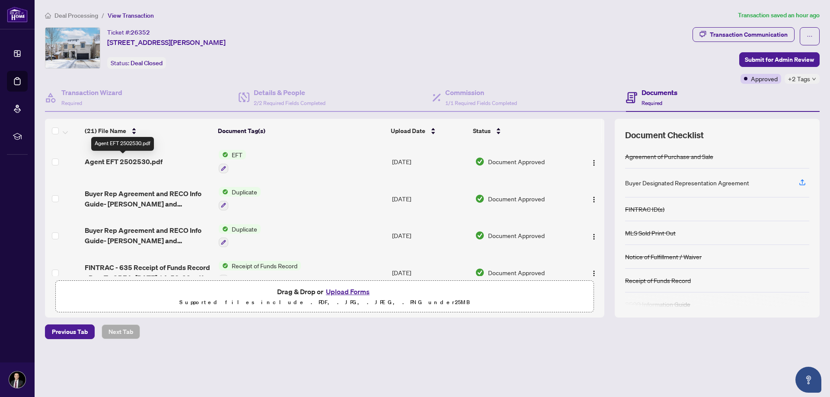 The width and height of the screenshot is (830, 397). Describe the element at coordinates (325, 297) in the screenshot. I see `span: Drag & Drop orUpload FormsSupported files include .PDF, .JPG, .JPEG, .PNG under25MB` at that location.